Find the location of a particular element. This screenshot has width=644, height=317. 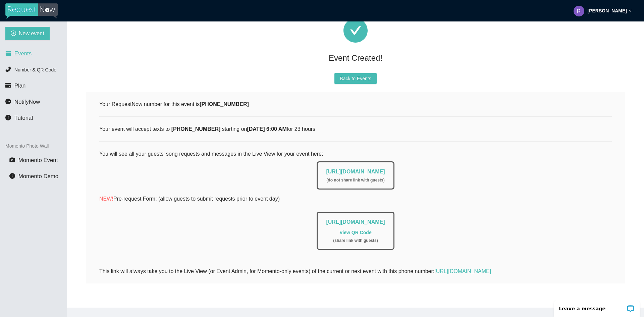

span: New event is located at coordinates (31, 33).